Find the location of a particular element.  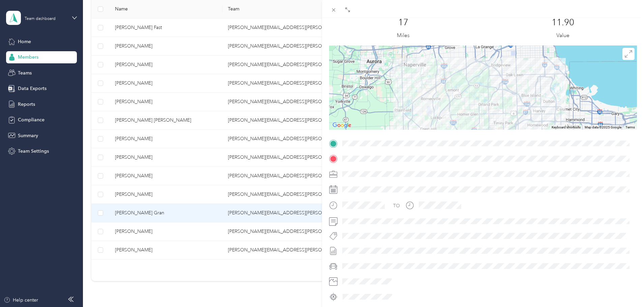

a: Terms (opens in new tab) is located at coordinates (630, 127).